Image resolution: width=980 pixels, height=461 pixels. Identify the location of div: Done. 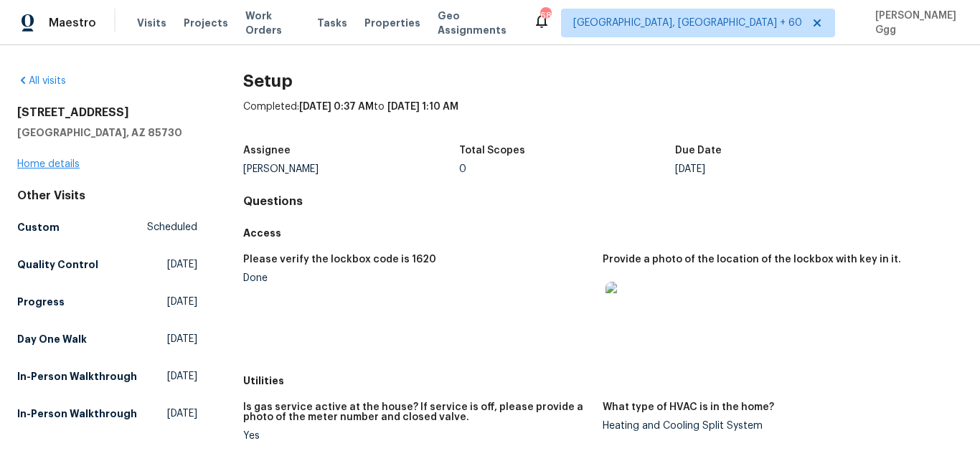
(418, 278).